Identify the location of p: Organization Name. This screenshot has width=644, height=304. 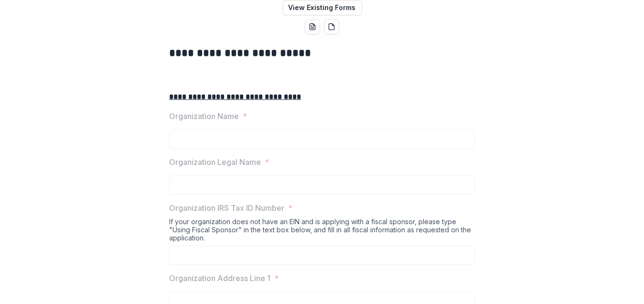
(204, 116).